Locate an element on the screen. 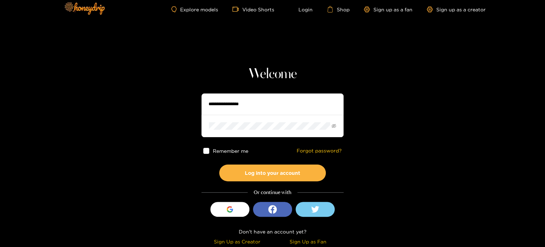 The height and width of the screenshot is (247, 545). a: Shop is located at coordinates (338, 9).